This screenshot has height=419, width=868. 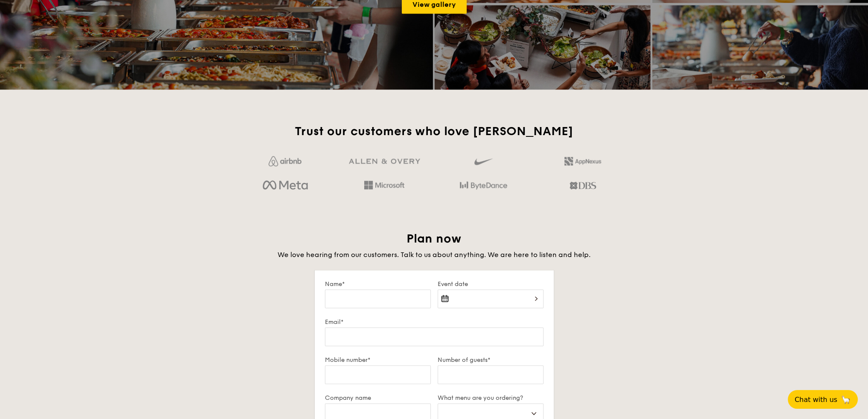 What do you see at coordinates (490, 284) in the screenshot?
I see `label: Event date` at bounding box center [490, 284].